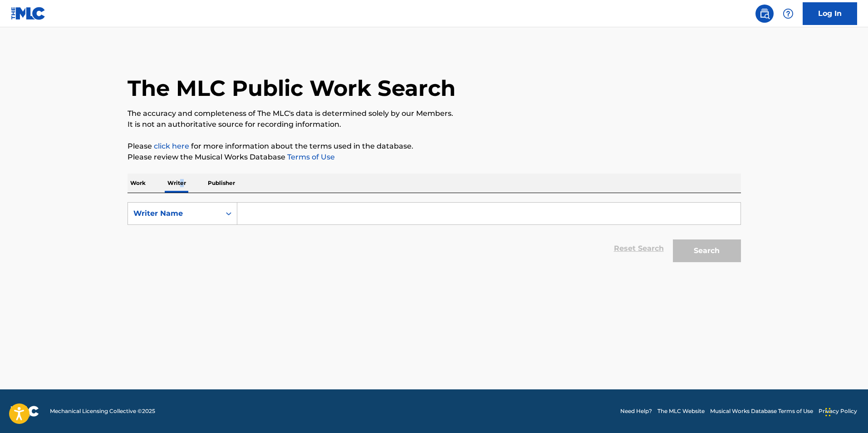 This screenshot has height=433, width=868. What do you see at coordinates (788, 14) in the screenshot?
I see `div: Help` at bounding box center [788, 14].